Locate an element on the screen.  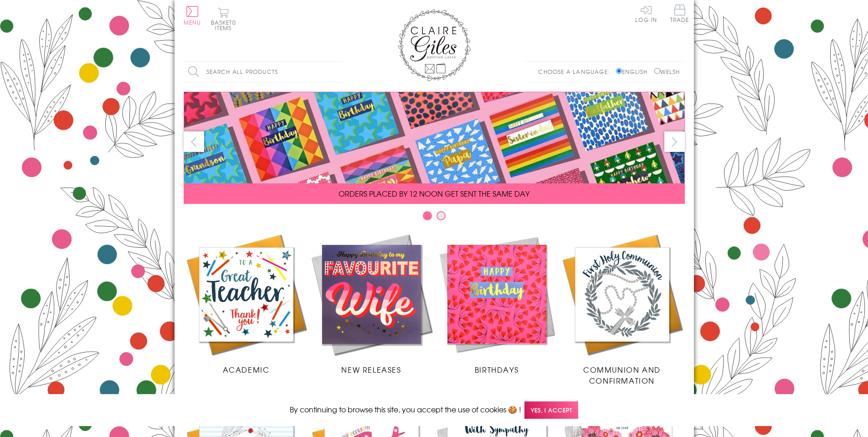
a: Trade is located at coordinates (680, 14).